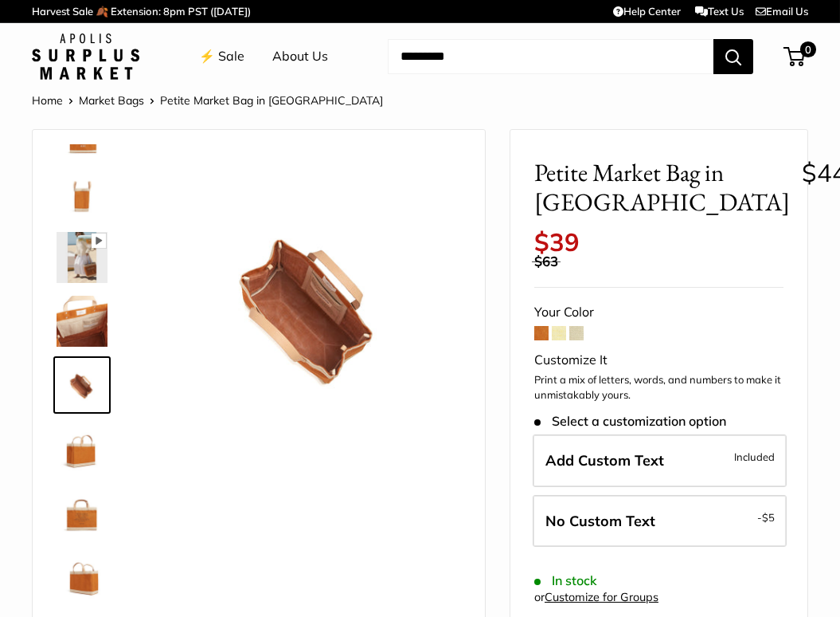 This screenshot has width=840, height=617. I want to click on img: Apolis: Surplus Market, so click(85, 57).